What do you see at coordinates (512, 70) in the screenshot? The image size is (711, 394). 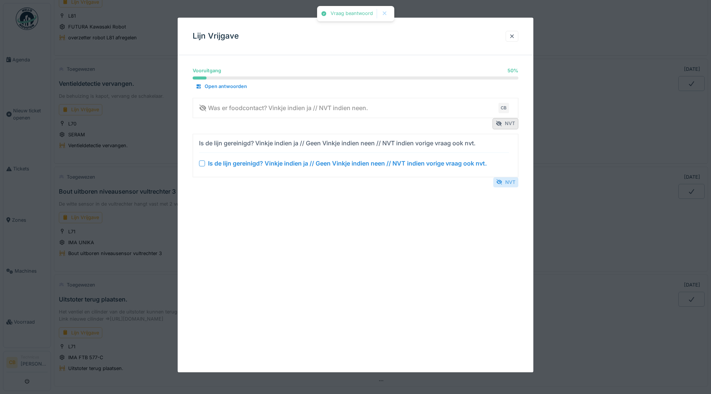 I see `div: 50 %` at bounding box center [512, 70].